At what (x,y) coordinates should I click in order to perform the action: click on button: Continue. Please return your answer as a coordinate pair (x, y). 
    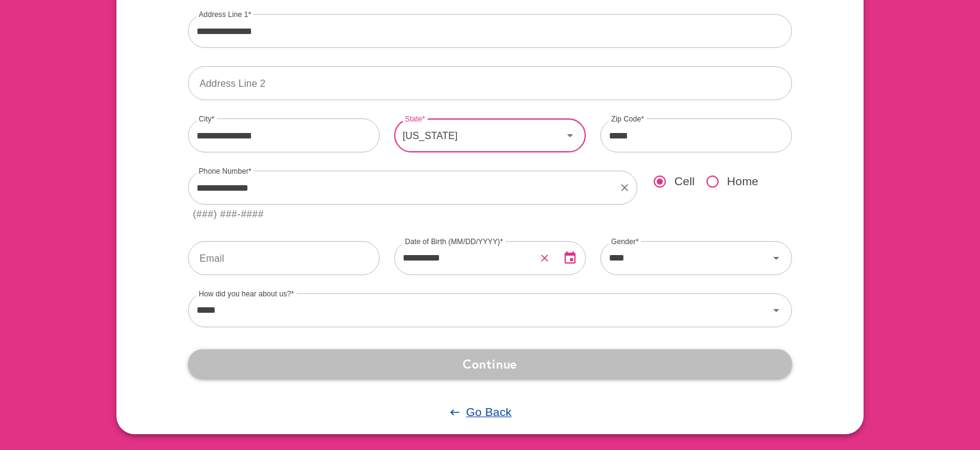
    Looking at the image, I should click on (490, 364).